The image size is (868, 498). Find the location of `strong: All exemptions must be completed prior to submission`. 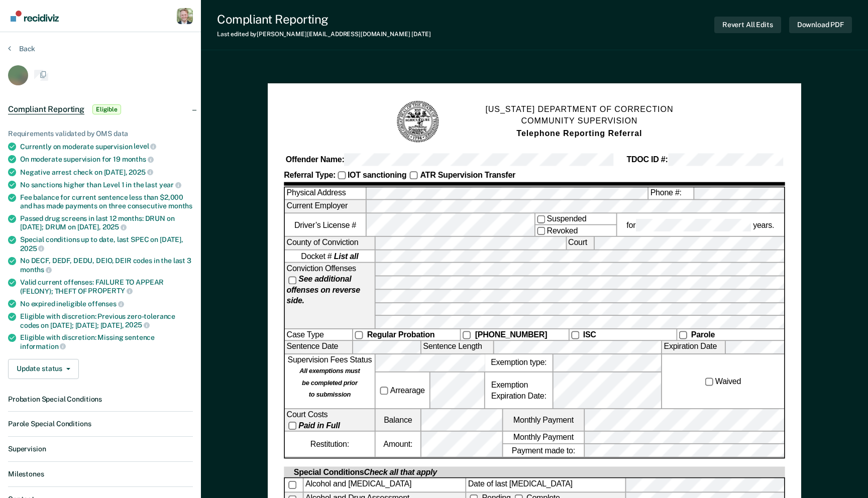

strong: All exemptions must be completed prior to submission is located at coordinates (329, 382).